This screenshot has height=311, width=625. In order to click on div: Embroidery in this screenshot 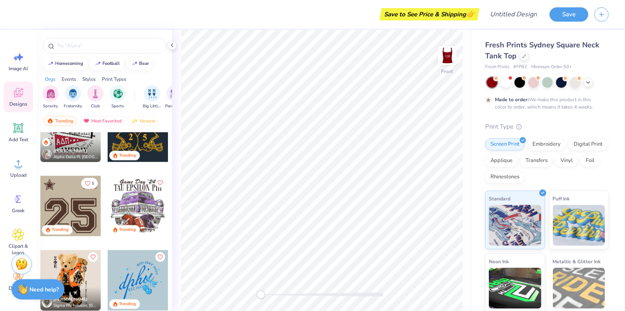, I will do `click(547, 144)`.